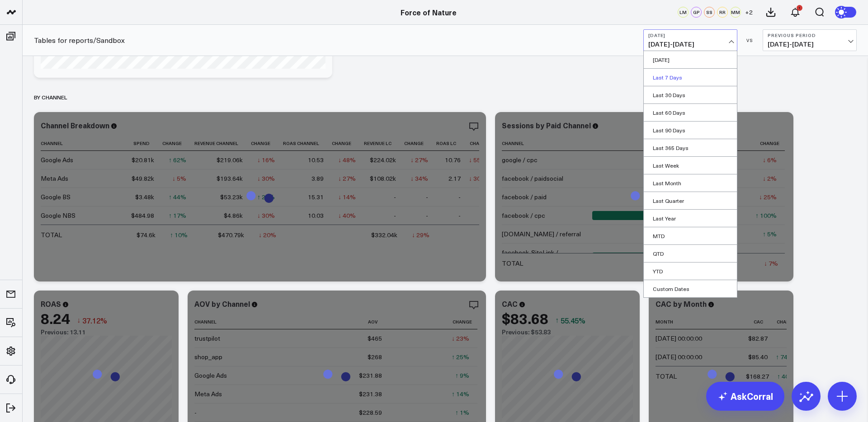  What do you see at coordinates (239, 322) in the screenshot?
I see `th: Channel` at bounding box center [239, 322].